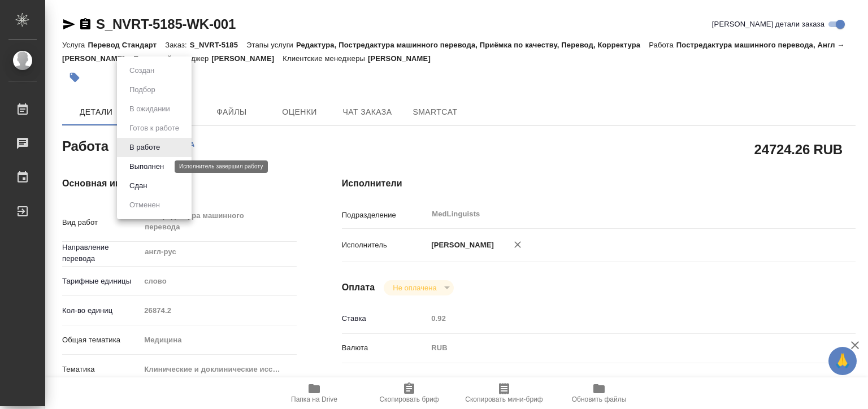  What do you see at coordinates (146, 167) in the screenshot?
I see `button: Выполнен` at bounding box center [146, 167].